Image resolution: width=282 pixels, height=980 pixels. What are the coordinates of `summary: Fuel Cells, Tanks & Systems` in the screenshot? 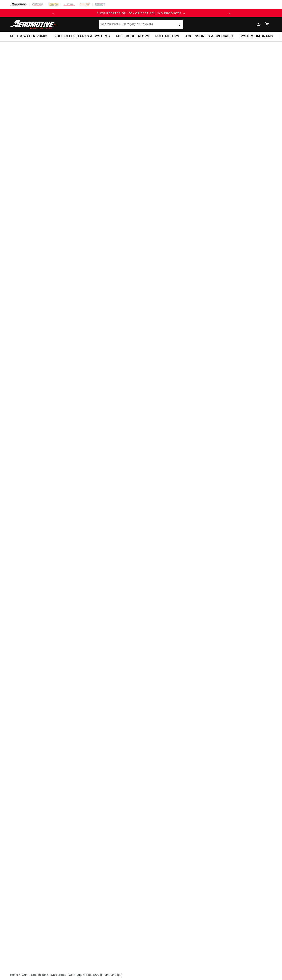 It's located at (83, 36).